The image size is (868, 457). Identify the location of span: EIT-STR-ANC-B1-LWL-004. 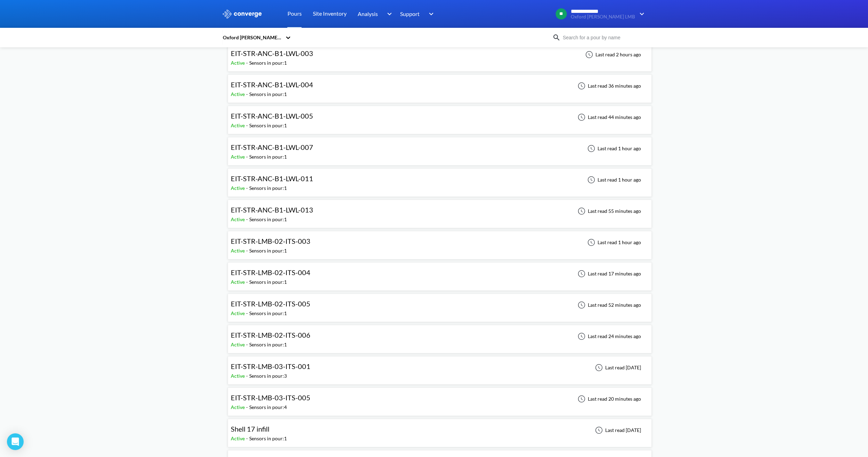
(272, 85).